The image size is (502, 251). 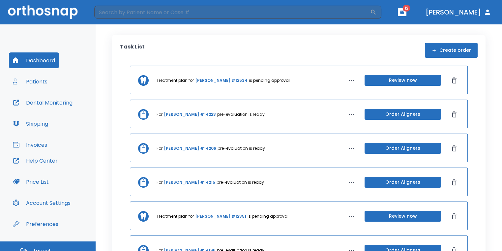 I want to click on button: Preferences, so click(x=36, y=224).